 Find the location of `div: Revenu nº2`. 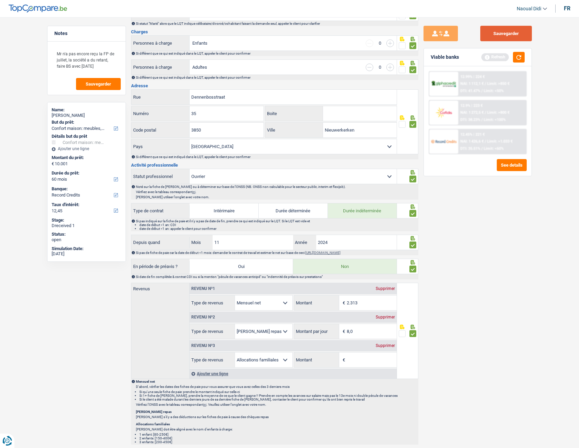

div: Revenu nº2 is located at coordinates (203, 317).